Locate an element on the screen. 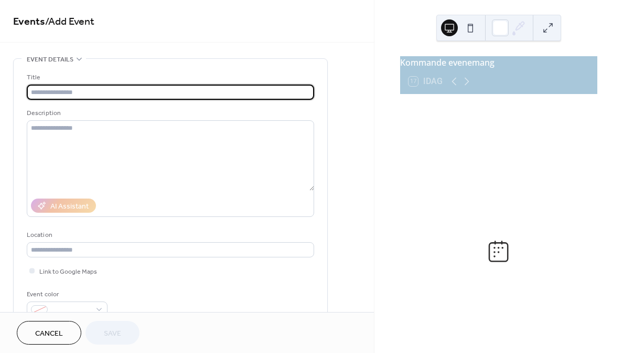  div: Title is located at coordinates (169, 77).